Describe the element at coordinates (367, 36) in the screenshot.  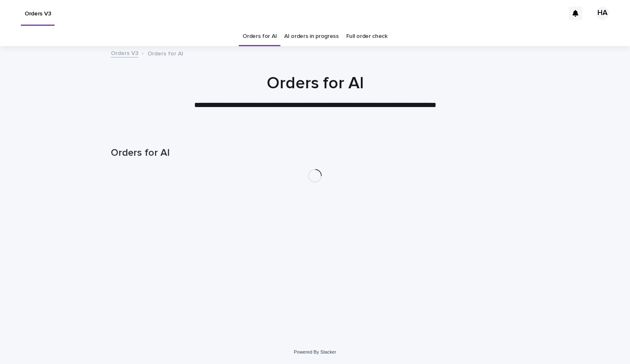
I see `a: Full order check` at that location.